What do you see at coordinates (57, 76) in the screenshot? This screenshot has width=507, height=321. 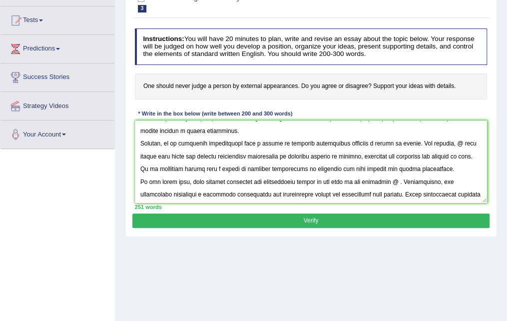 I see `a: Success Stories` at bounding box center [57, 76].